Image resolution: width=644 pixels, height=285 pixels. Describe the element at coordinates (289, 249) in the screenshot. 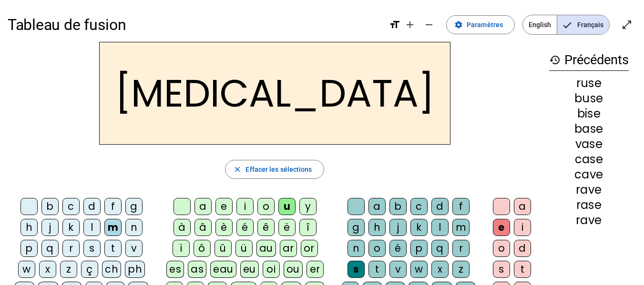

I see `div: ar` at that location.